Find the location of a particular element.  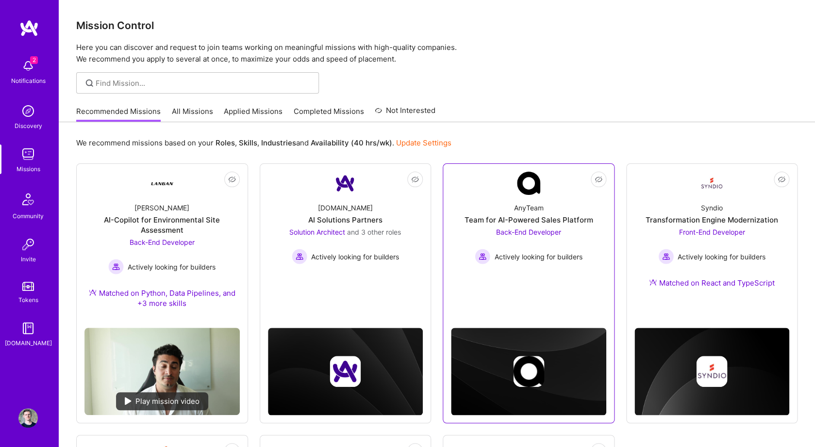

div: Tokens is located at coordinates (28, 300).